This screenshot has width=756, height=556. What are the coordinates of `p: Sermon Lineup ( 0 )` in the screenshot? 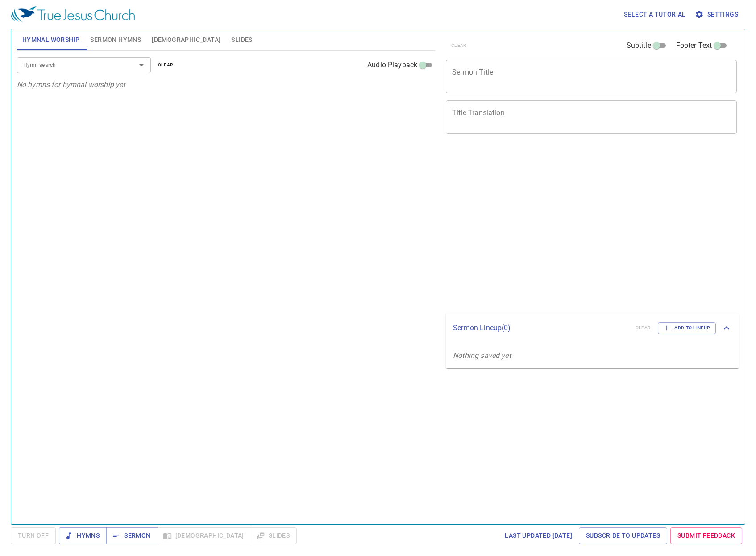 It's located at (541, 328).